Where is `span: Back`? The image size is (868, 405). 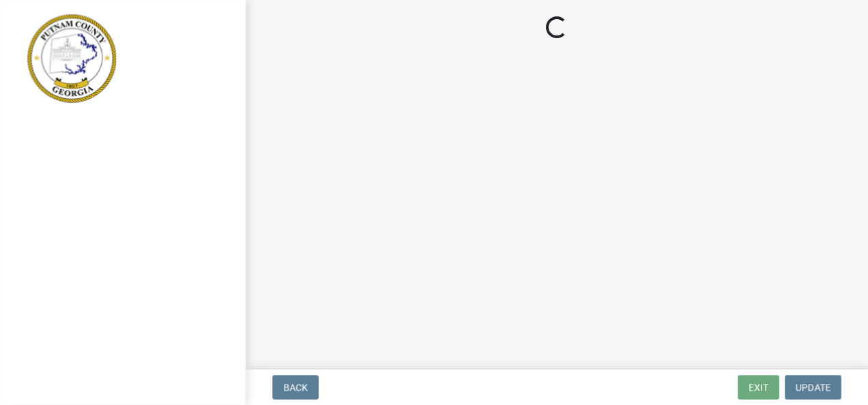 span: Back is located at coordinates (295, 387).